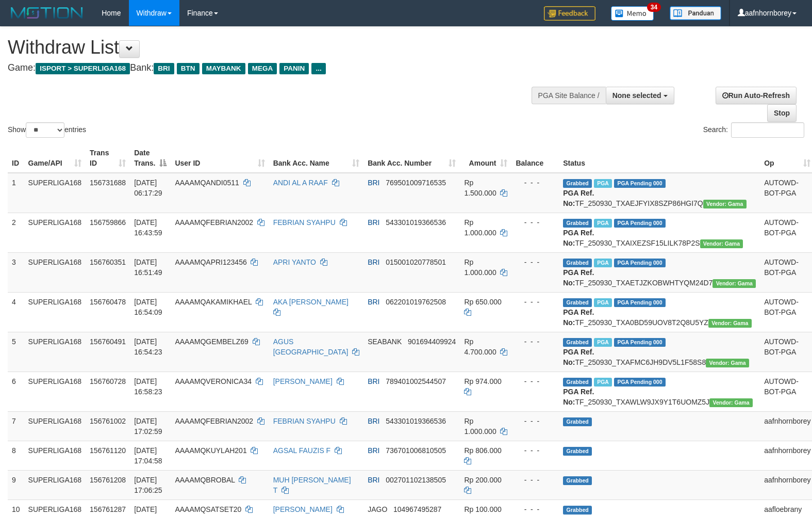 The image size is (812, 515). I want to click on span: Rp 200.000, so click(482, 480).